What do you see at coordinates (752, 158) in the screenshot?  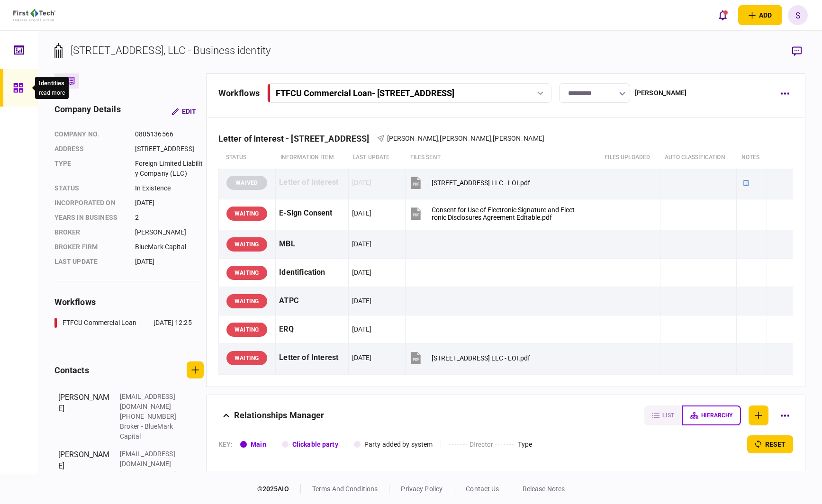 I see `th: notes` at bounding box center [752, 158].